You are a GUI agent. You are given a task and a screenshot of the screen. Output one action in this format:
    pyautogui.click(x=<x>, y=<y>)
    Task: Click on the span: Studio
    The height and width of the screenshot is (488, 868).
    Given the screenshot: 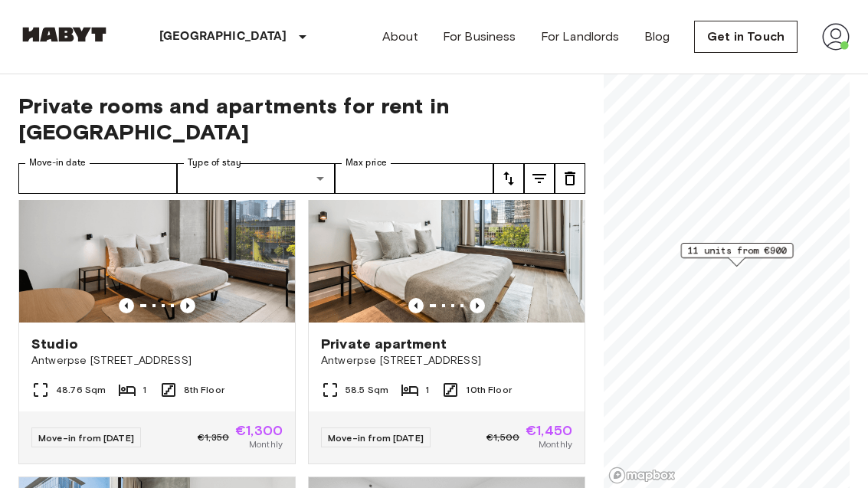 What is the action you would take?
    pyautogui.click(x=54, y=344)
    